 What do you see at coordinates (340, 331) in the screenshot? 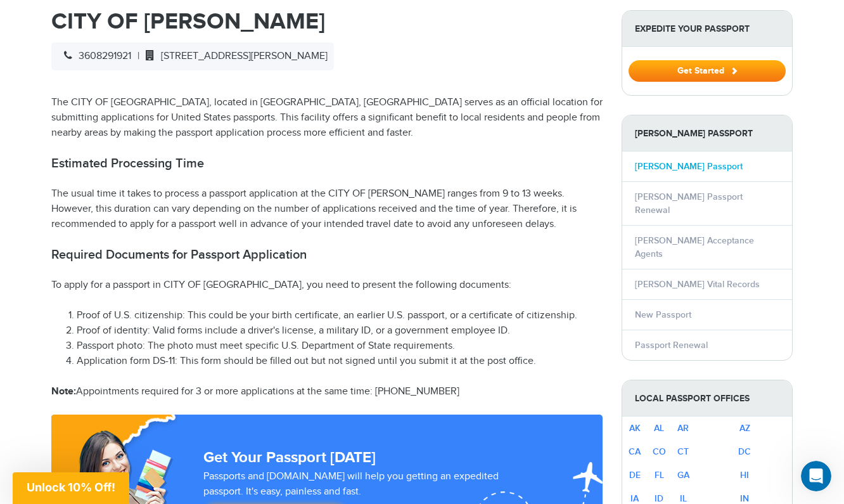
I see `li: Proof of identity: Valid forms include a driver's license, a military ID, or a government employe...` at bounding box center [340, 331].